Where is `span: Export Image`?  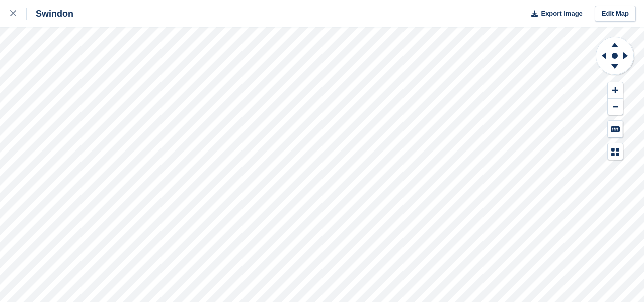 span: Export Image is located at coordinates (561, 13).